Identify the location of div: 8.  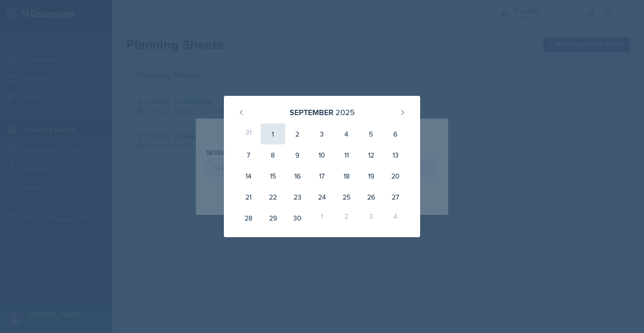
(273, 155).